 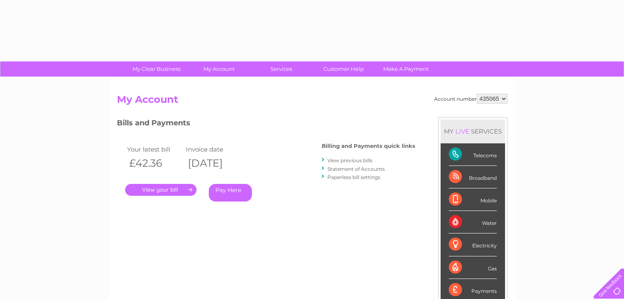 What do you see at coordinates (343, 69) in the screenshot?
I see `a: Customer Help` at bounding box center [343, 69].